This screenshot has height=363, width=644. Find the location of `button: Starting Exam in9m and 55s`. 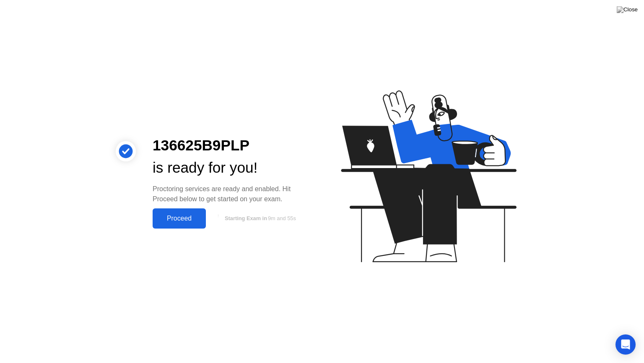

button: Starting Exam in9m and 55s is located at coordinates (259, 218).